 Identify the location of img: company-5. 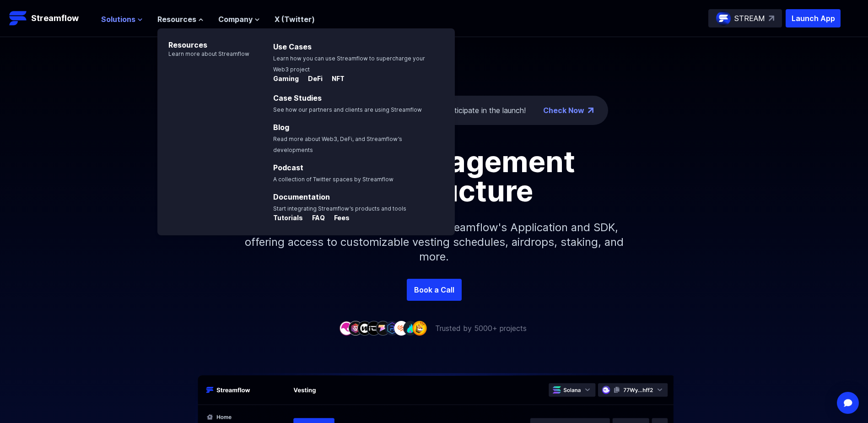
(383, 328).